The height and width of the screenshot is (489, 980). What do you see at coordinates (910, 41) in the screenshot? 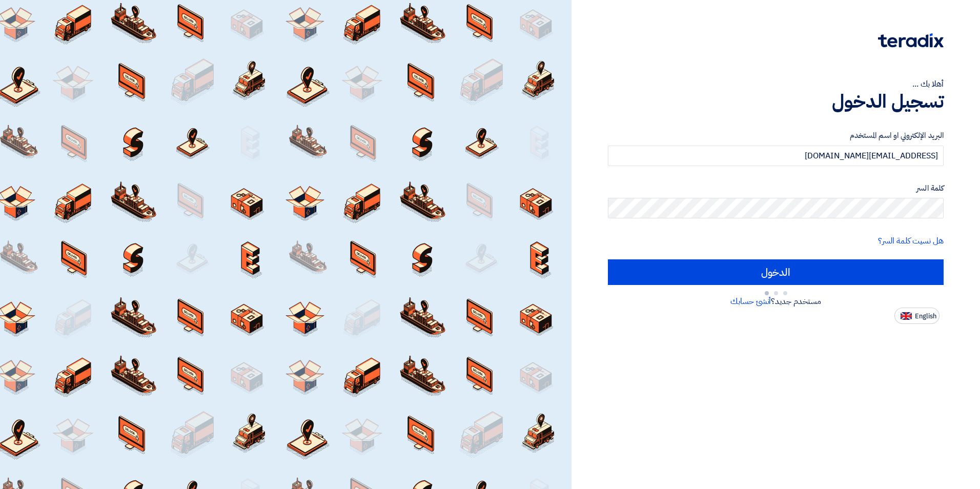
I see `img: Teradix logo` at bounding box center [910, 41].